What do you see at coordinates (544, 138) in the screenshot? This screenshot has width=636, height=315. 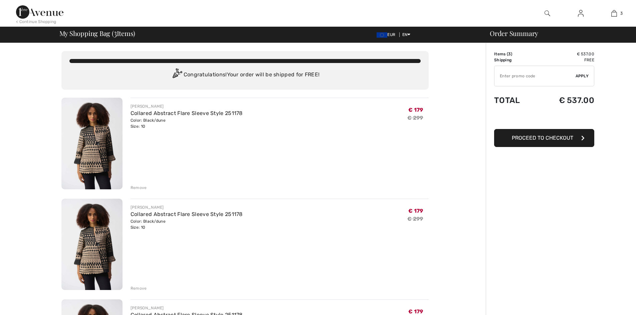 I see `button: Proceed to Checkout` at bounding box center [544, 138].